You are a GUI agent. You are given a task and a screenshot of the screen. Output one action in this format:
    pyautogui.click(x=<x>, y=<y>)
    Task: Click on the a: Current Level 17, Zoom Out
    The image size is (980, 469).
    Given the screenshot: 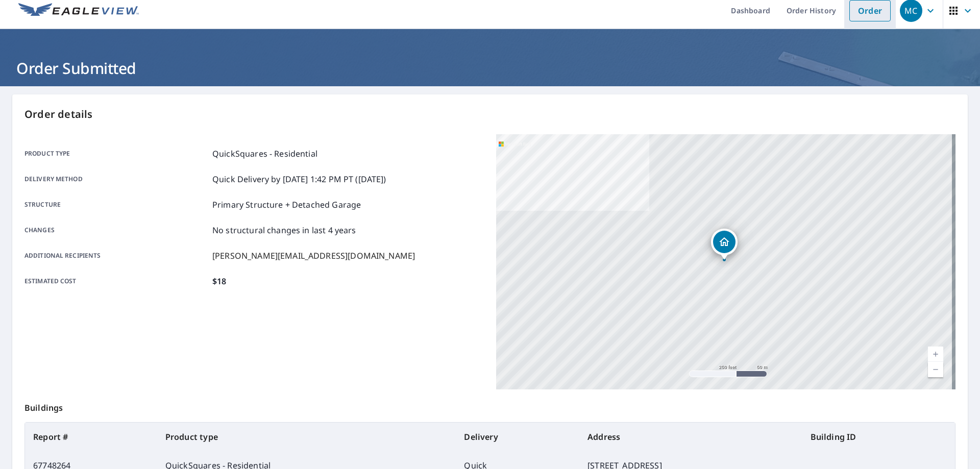 What is the action you would take?
    pyautogui.click(x=936, y=370)
    